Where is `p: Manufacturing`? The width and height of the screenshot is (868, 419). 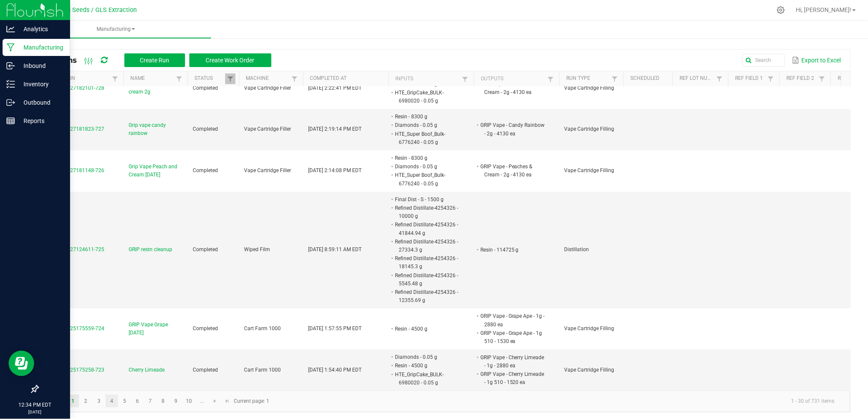
p: Manufacturing is located at coordinates (40, 48).